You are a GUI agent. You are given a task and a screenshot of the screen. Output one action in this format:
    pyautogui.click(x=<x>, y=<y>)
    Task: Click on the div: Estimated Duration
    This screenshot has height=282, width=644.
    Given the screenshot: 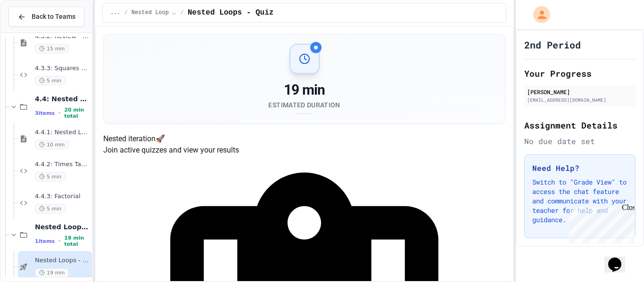 What is the action you would take?
    pyautogui.click(x=304, y=105)
    